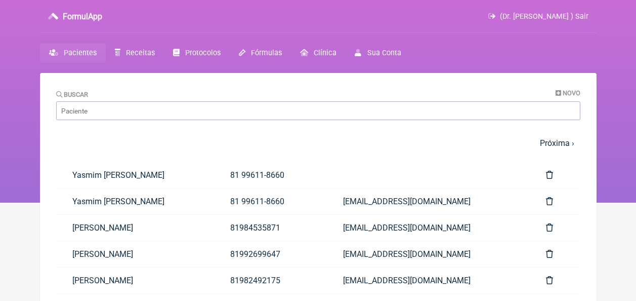  What do you see at coordinates (197, 53) in the screenshot?
I see `a: Protocolos` at bounding box center [197, 53].